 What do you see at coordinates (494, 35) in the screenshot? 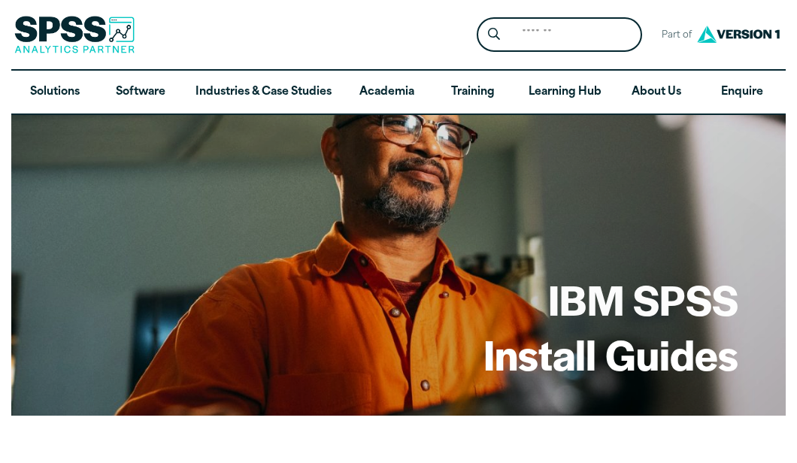
I see `button: Search magnifying glass icon` at bounding box center [494, 35].